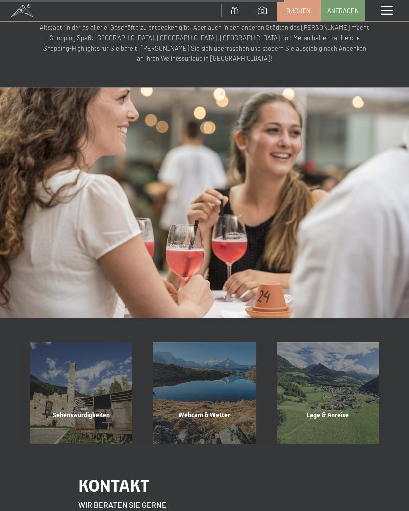 This screenshot has height=511, width=409. What do you see at coordinates (328, 415) in the screenshot?
I see `span: Lage & Anreise` at bounding box center [328, 415].